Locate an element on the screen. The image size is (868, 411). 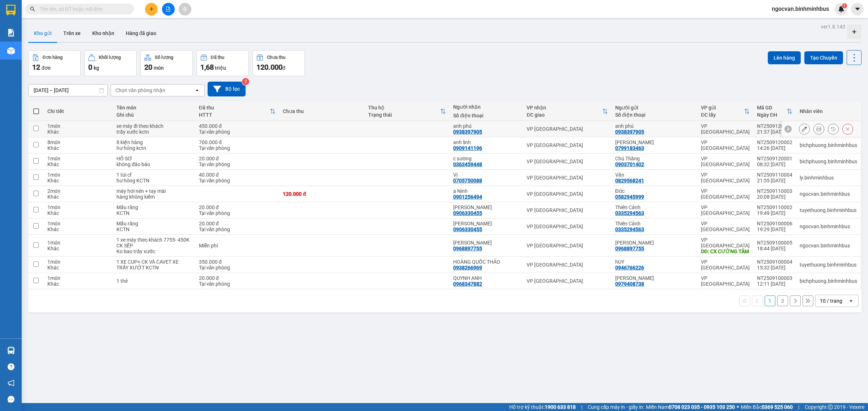
div: 0363459448 is located at coordinates (467, 164).